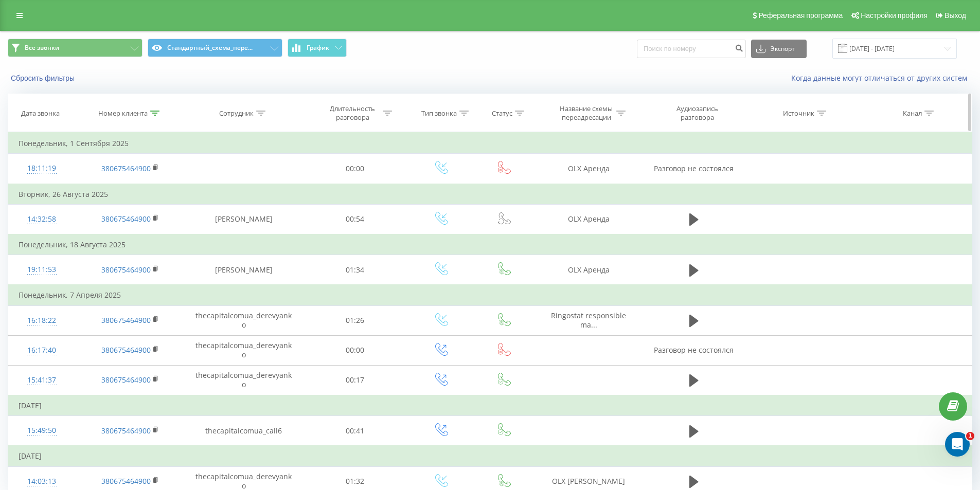  I want to click on div: Канал, so click(912, 113).